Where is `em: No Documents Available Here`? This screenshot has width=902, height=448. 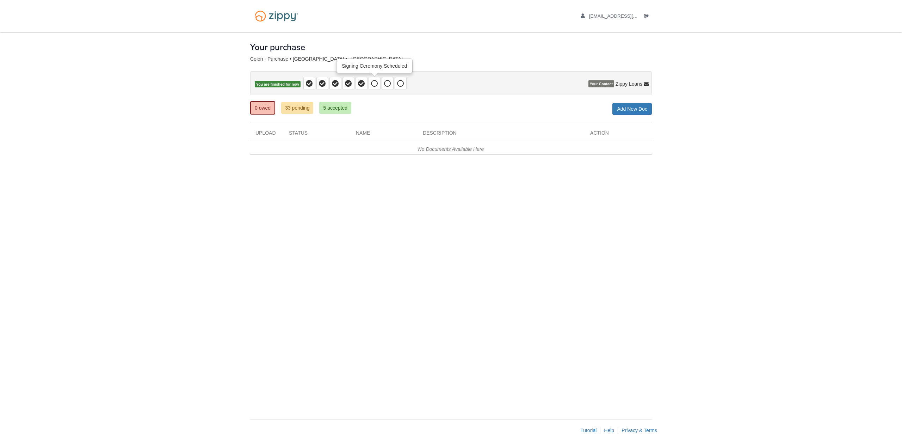 em: No Documents Available Here is located at coordinates (451, 149).